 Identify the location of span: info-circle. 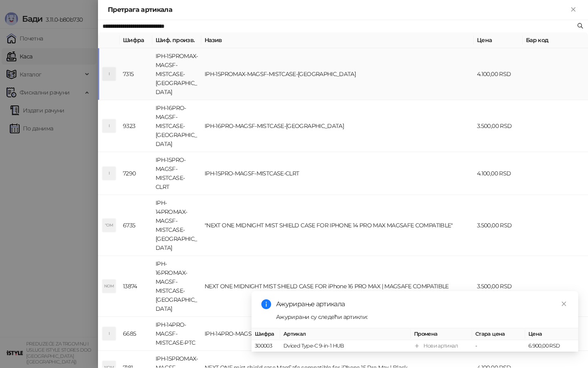
(266, 304).